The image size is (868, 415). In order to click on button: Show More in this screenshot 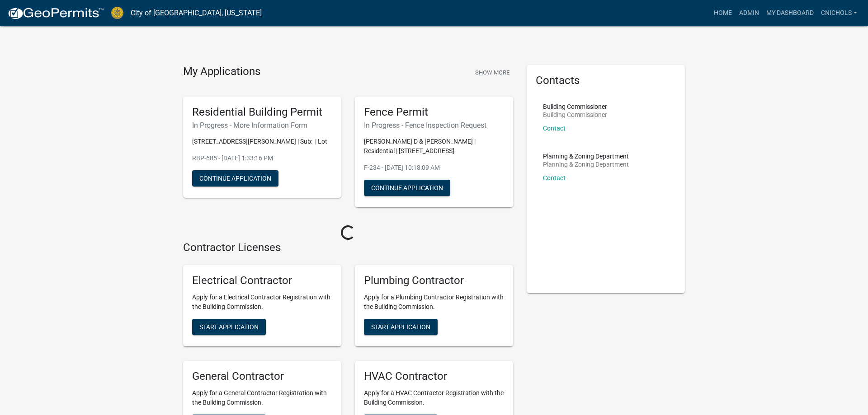, I will do `click(492, 73)`.